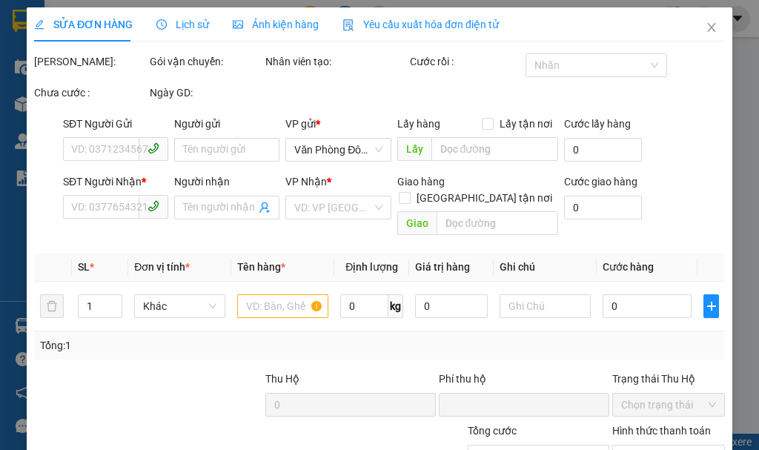 The image size is (759, 450). Describe the element at coordinates (39, 24) in the screenshot. I see `span: edit` at that location.